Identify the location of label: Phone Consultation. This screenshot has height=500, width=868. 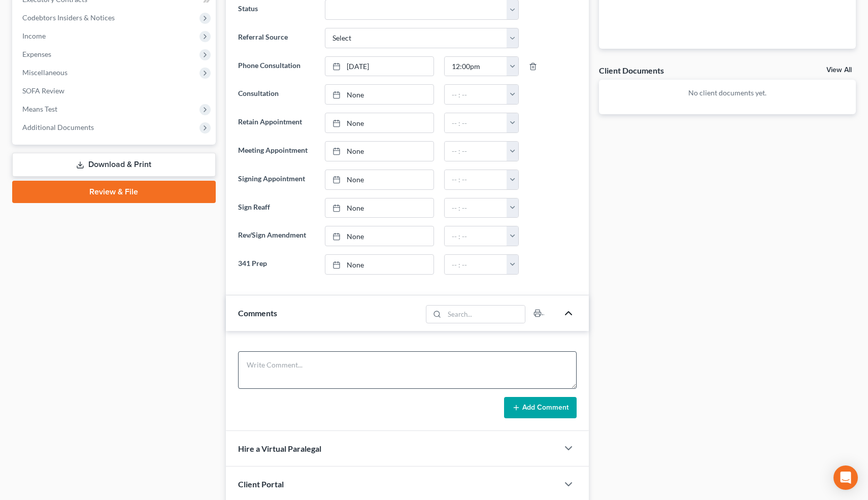
(276, 66).